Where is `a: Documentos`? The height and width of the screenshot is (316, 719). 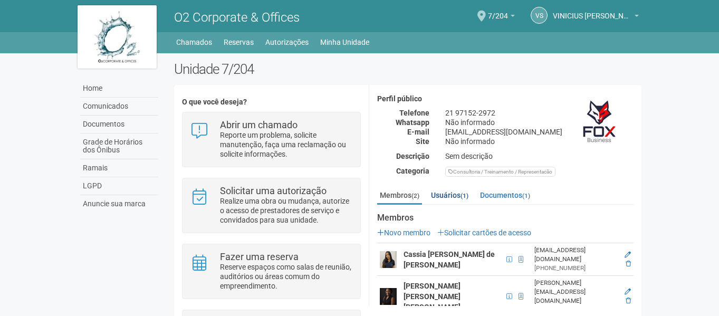 a: Documentos is located at coordinates (119, 124).